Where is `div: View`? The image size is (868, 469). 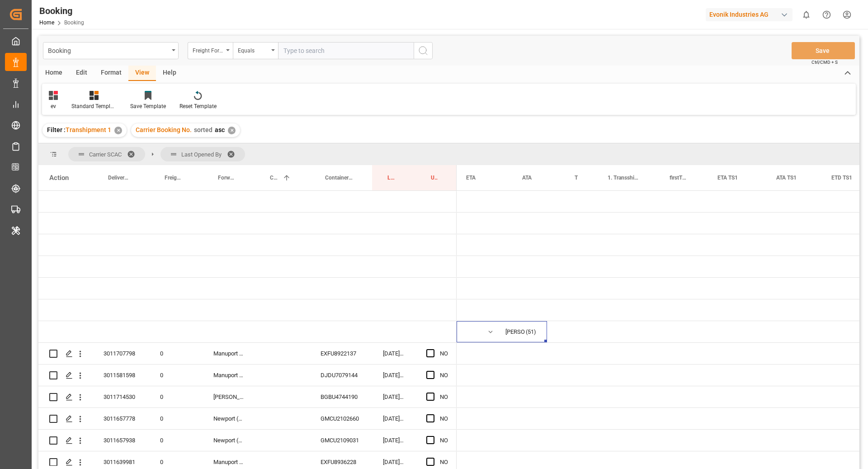
div: View is located at coordinates (142, 73).